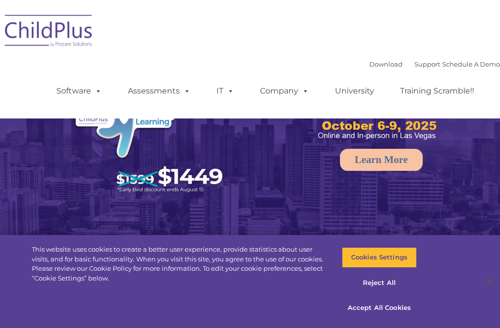 The width and height of the screenshot is (500, 328). I want to click on a: Learn More, so click(381, 160).